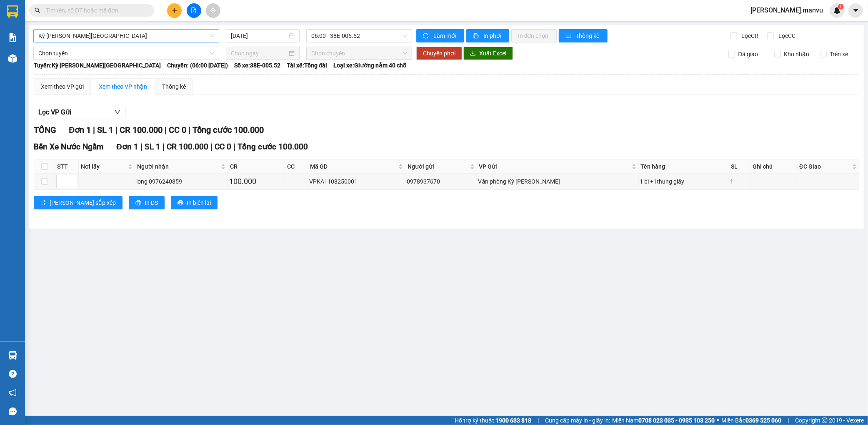 Image resolution: width=868 pixels, height=425 pixels. Describe the element at coordinates (123, 87) in the screenshot. I see `div: Xem theo VP nhận` at that location.